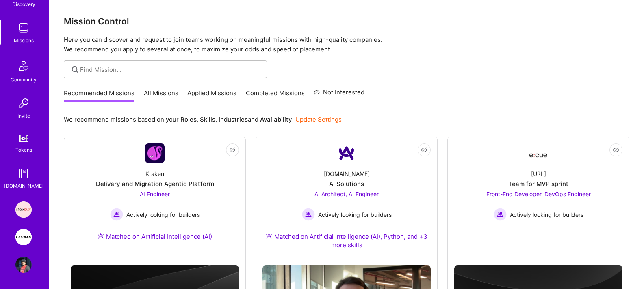 The width and height of the screenshot is (644, 289). Describe the element at coordinates (23, 104) in the screenshot. I see `img: Invite` at that location.